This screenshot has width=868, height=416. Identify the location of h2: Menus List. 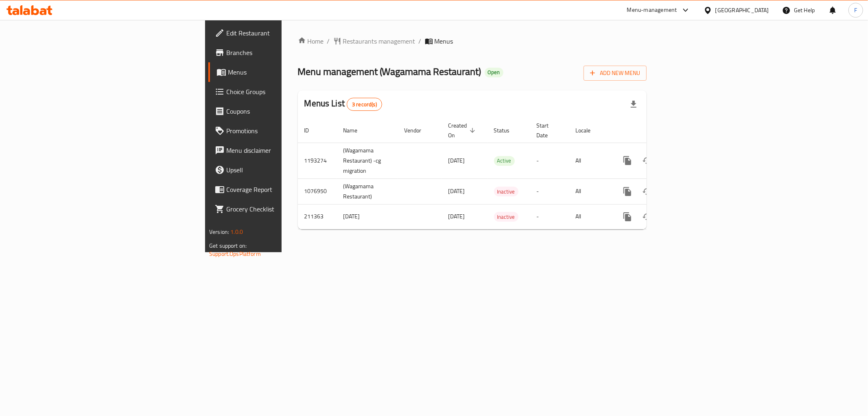
(344, 104).